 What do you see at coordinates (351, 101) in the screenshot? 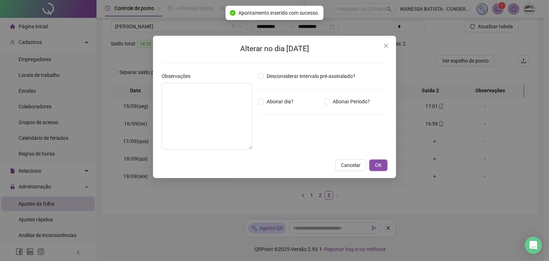
I see `span: Abonar Período?` at bounding box center [351, 101].